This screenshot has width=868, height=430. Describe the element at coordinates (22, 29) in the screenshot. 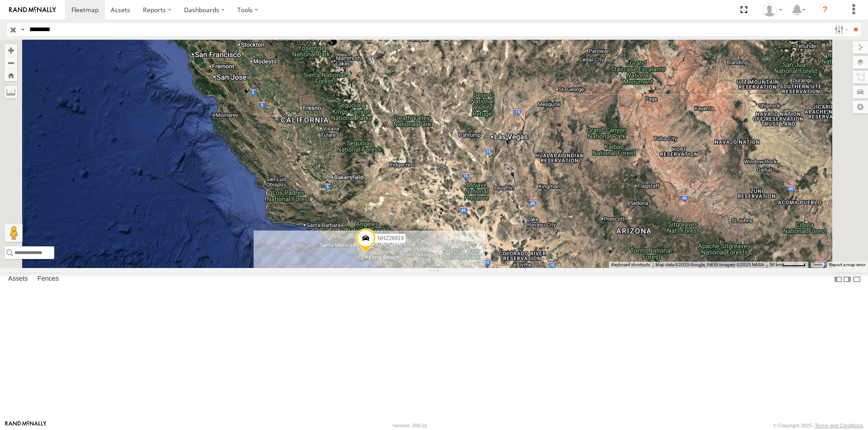

I see `label: Search Query` at that location.